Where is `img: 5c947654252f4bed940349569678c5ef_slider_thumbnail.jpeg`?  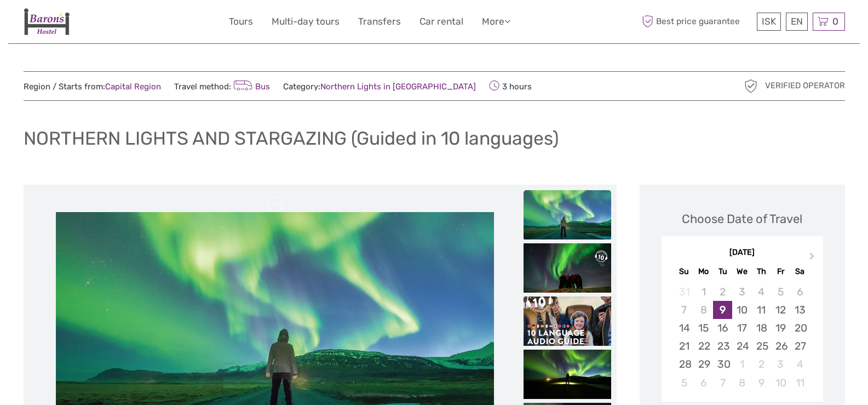
img: 5c947654252f4bed940349569678c5ef_slider_thumbnail.jpeg is located at coordinates (567, 215).